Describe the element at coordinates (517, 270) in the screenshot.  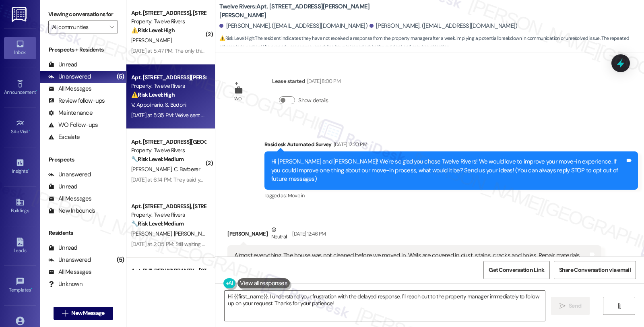
I see `button: Get Conversation Link` at that location.